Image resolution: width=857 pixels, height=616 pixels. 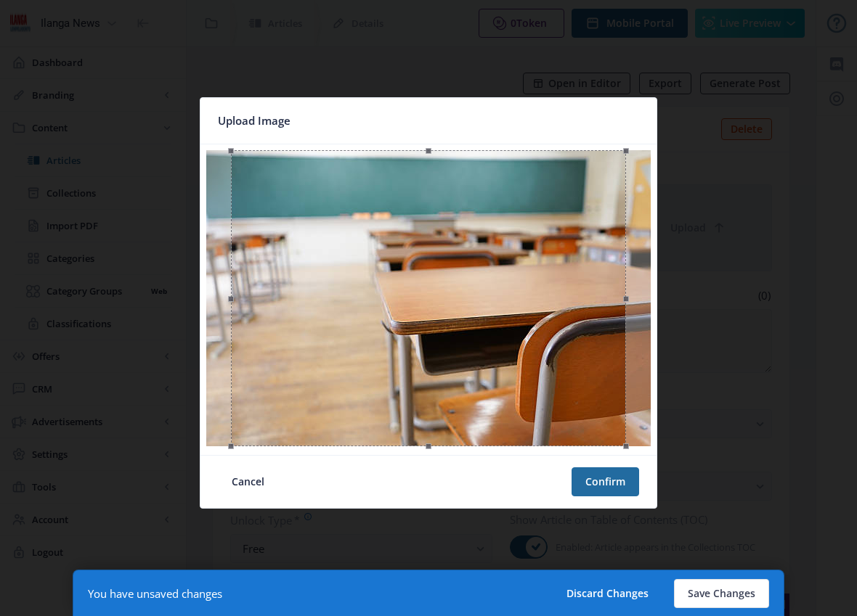 What do you see at coordinates (247, 482) in the screenshot?
I see `button: Cancel` at bounding box center [247, 482].